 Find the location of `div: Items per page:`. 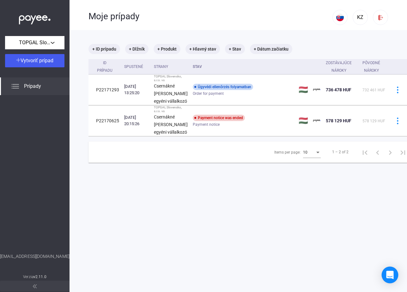

div: Items per page: is located at coordinates (287, 152).